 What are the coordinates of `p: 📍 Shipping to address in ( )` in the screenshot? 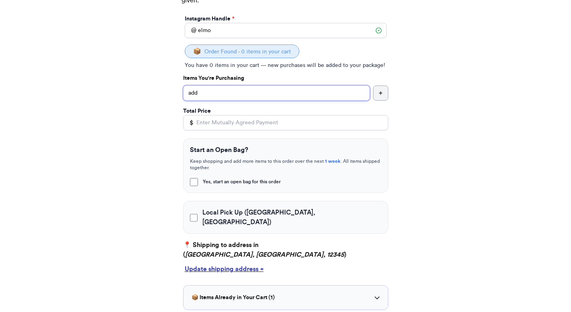 It's located at (286, 250).